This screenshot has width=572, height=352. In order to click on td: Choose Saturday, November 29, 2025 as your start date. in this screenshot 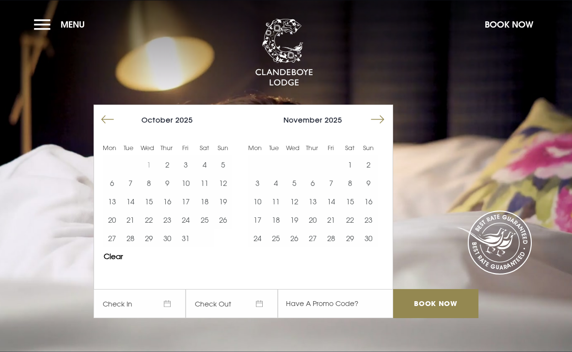, I will do `click(350, 239)`.